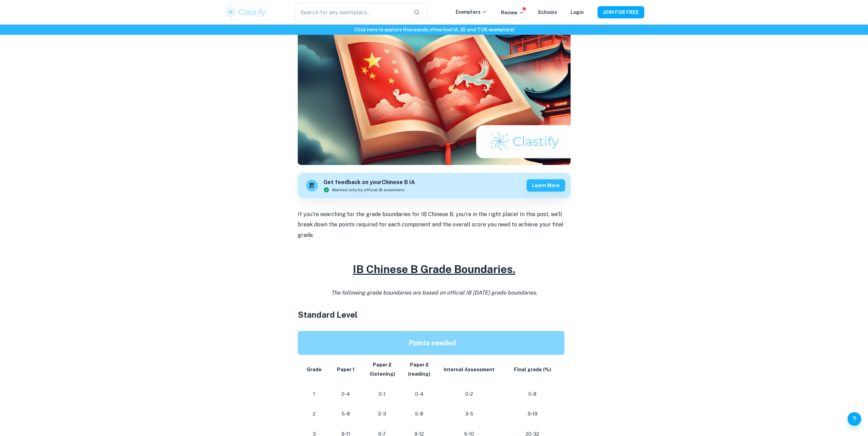  Describe the element at coordinates (513, 13) in the screenshot. I see `p: Review` at that location.